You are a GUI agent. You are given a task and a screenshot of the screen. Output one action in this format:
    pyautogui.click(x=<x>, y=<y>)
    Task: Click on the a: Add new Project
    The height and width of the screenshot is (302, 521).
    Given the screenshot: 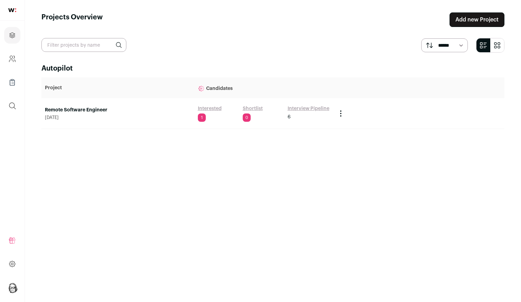 What is the action you would take?
    pyautogui.click(x=477, y=20)
    